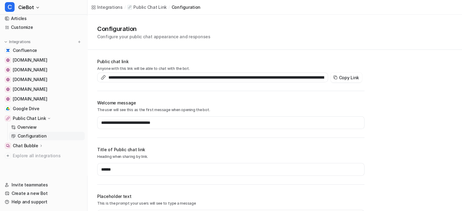 The height and width of the screenshot is (211, 462). I want to click on img: app.cieblink.com, so click(8, 80).